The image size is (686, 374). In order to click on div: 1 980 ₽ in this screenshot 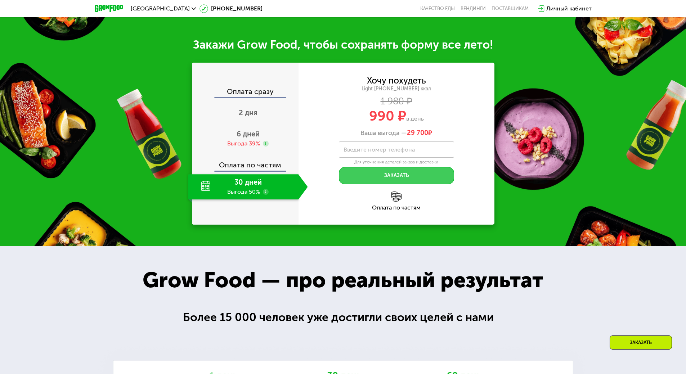, I will do `click(397, 102)`.